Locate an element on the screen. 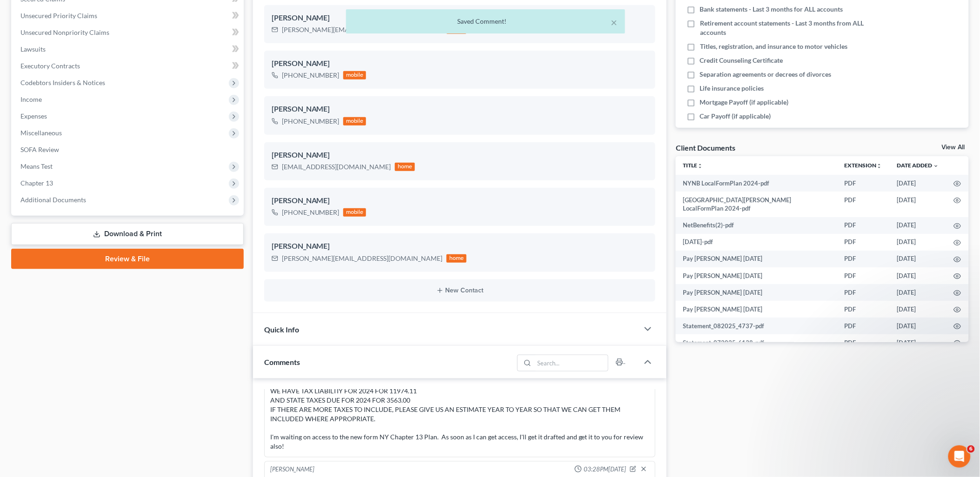  span: Expenses is located at coordinates (34, 116).